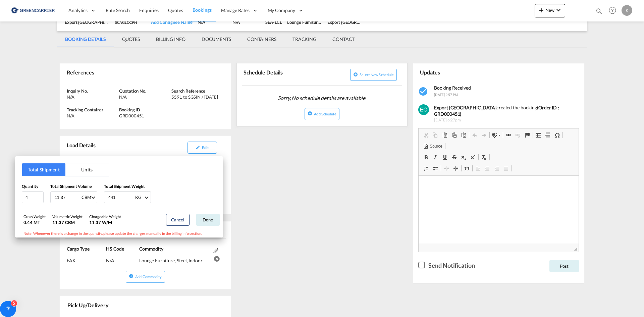 The height and width of the screenshot is (317, 644). I want to click on div: KG, so click(138, 197).